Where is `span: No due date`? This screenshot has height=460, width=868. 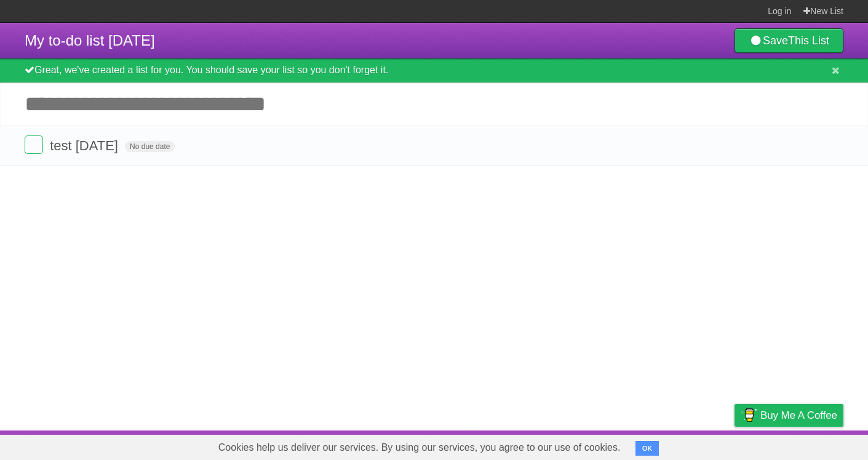
span: No due date is located at coordinates (150, 147).